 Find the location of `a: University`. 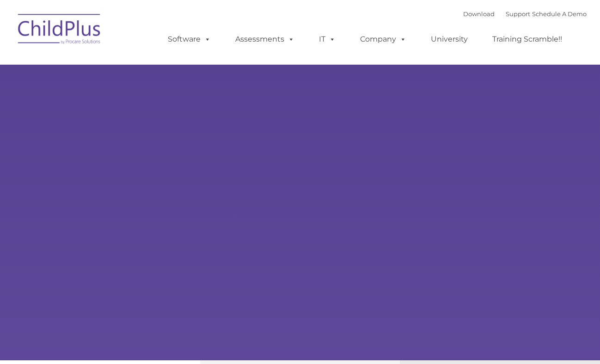

a: University is located at coordinates (449, 39).